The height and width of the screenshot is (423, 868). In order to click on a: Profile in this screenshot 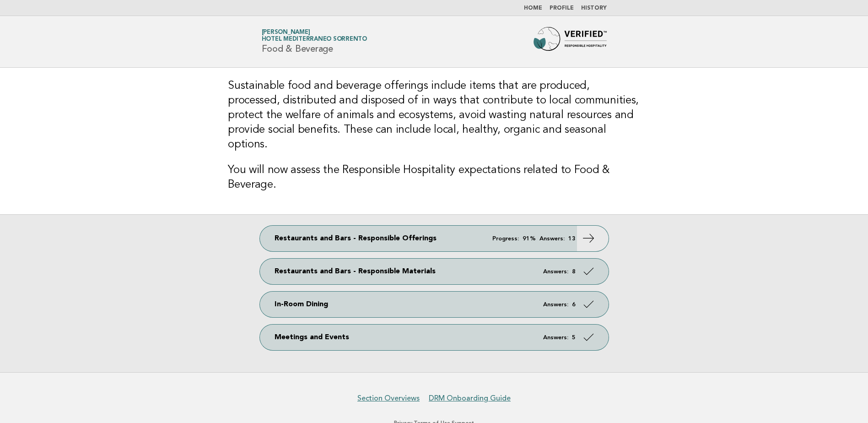, I will do `click(561, 8)`.